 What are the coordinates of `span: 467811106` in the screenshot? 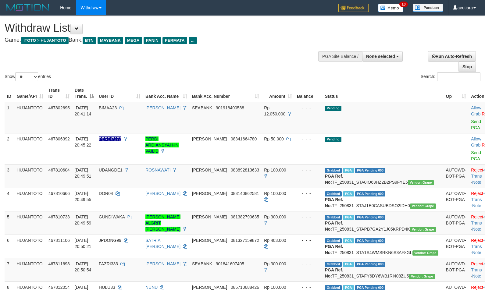 It's located at (59, 241).